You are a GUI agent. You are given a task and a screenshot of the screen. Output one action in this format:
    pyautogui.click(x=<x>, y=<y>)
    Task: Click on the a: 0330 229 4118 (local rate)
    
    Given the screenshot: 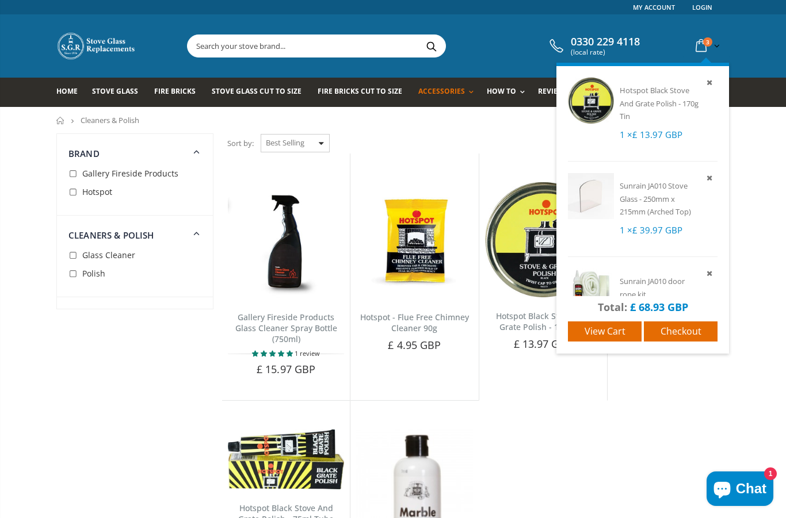 What is the action you would take?
    pyautogui.click(x=593, y=46)
    